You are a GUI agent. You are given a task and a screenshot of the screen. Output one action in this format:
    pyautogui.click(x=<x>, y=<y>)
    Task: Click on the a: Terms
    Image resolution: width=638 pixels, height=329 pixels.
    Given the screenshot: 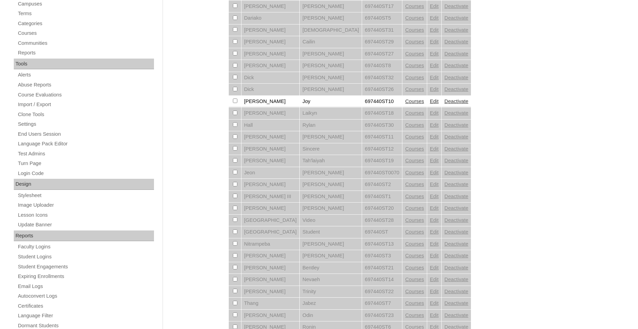 What is the action you would take?
    pyautogui.click(x=85, y=13)
    